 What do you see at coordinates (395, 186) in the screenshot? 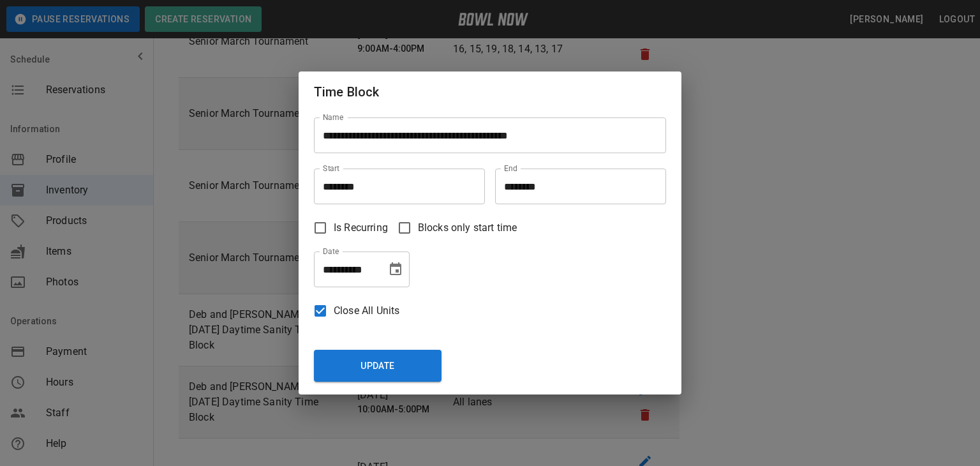
I see `input: Choose time, selected time is 10:00 AM` at bounding box center [395, 186].